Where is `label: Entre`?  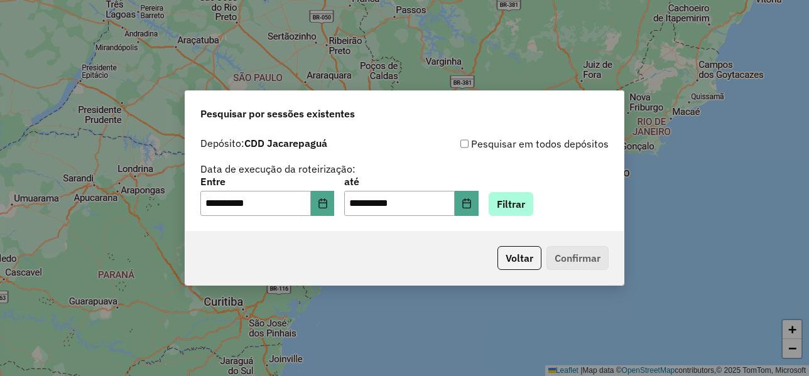
label: Entre is located at coordinates (267, 181).